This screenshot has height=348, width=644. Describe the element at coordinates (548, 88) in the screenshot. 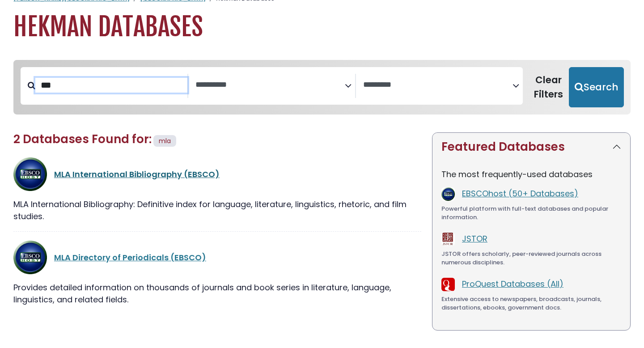

I see `button: Clear Filters` at that location.